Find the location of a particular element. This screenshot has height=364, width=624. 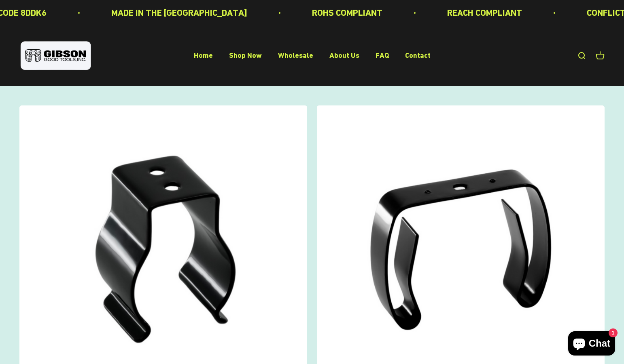

inbox-online-store-chat: Shopify online store chat is located at coordinates (591, 345).